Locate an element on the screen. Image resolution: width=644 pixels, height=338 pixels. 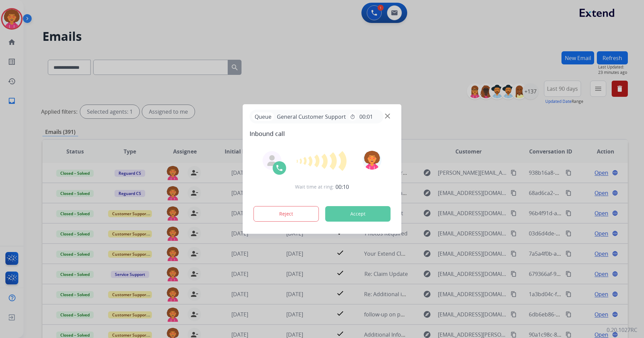
span: General Customer Support is located at coordinates (311, 117).